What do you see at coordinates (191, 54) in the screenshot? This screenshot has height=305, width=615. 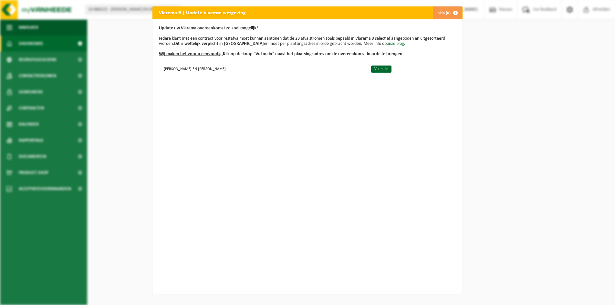 I see `u: Wij maken het voor u eenvoudig.` at bounding box center [191, 54].